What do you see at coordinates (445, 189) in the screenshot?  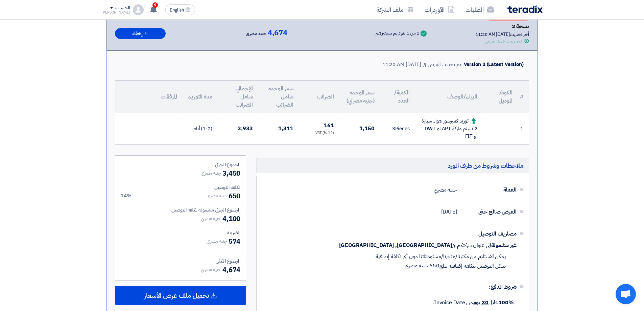 I see `div: جنيه مصري` at bounding box center [445, 189].